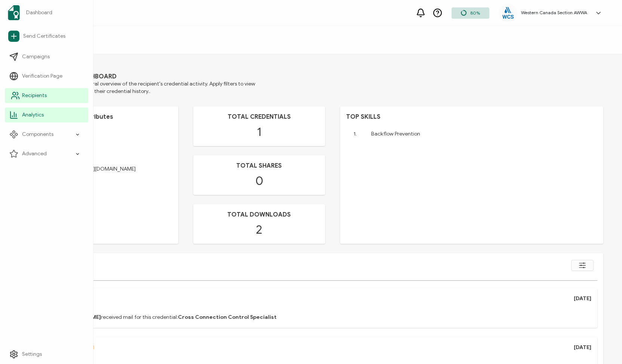 The height and width of the screenshot is (364, 622). Describe the element at coordinates (33, 115) in the screenshot. I see `span: Analytics` at that location.